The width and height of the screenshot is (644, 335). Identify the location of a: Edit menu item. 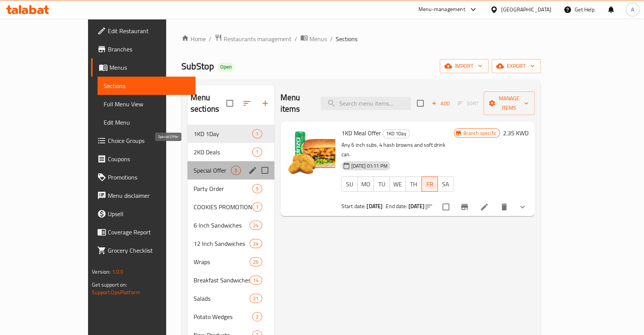
(484, 207).